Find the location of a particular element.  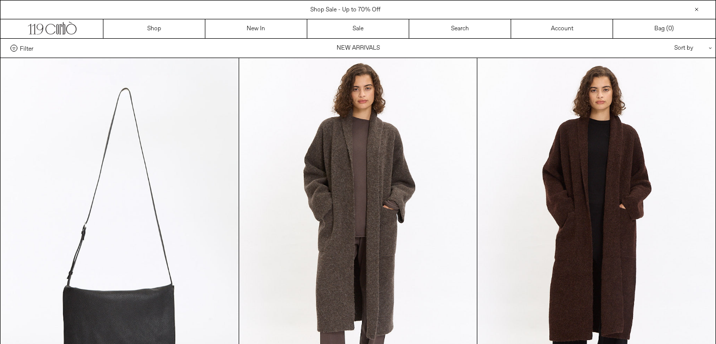

a: Account is located at coordinates (561, 29).